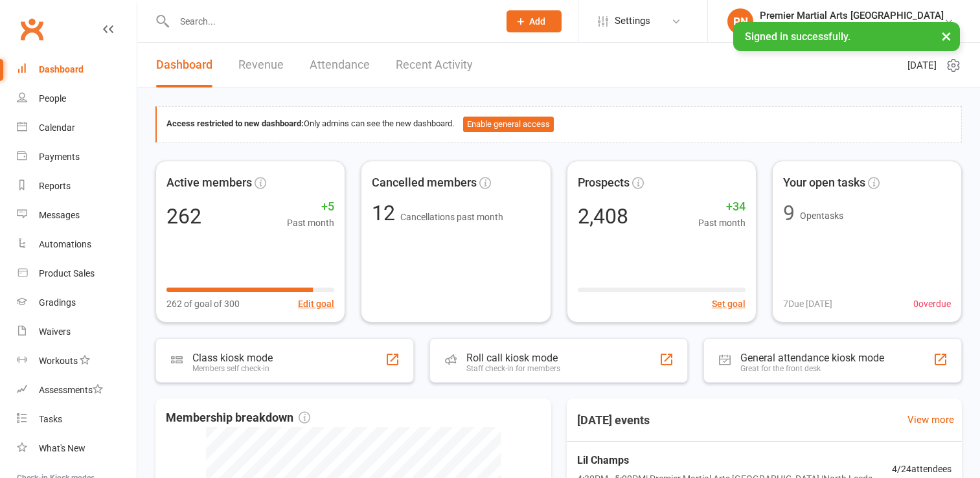 The height and width of the screenshot is (478, 980). Describe the element at coordinates (76, 244) in the screenshot. I see `a: Automations` at that location.